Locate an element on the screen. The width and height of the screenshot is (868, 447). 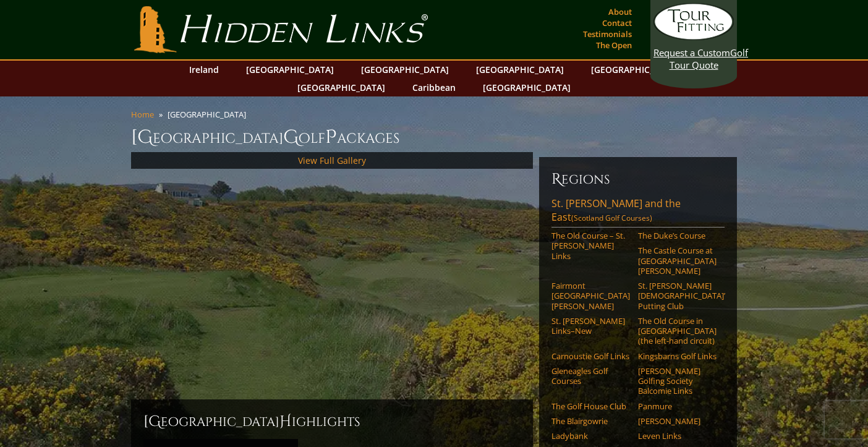
a: Panmure is located at coordinates (677, 406).